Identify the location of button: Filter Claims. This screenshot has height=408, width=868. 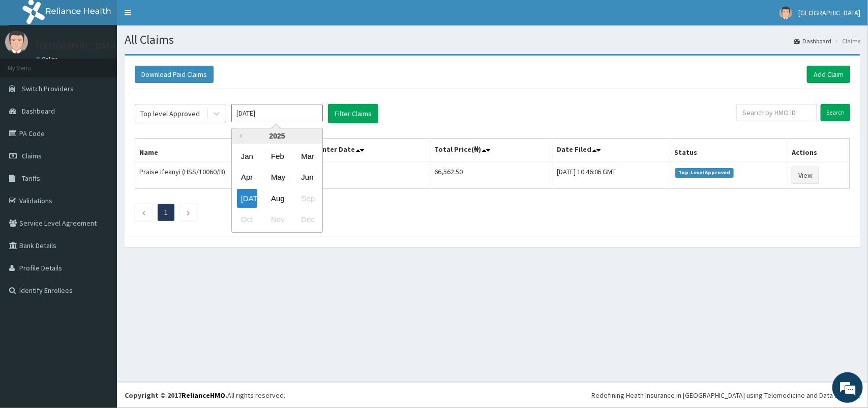
(353, 114).